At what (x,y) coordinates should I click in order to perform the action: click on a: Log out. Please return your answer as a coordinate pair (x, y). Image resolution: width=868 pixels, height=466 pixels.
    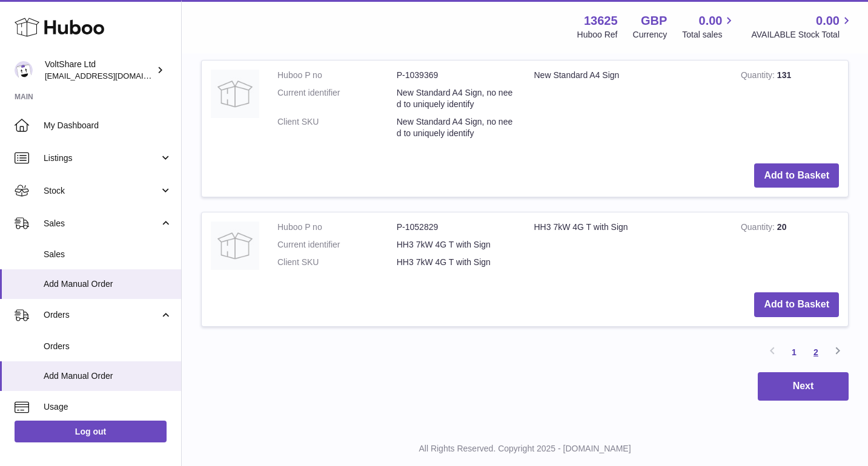
    Looking at the image, I should click on (90, 431).